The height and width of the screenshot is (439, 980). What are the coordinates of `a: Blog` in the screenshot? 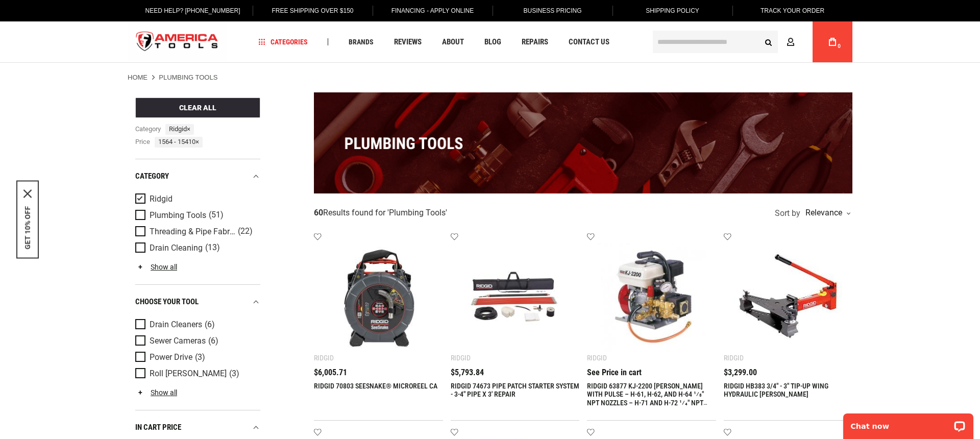 It's located at (492, 42).